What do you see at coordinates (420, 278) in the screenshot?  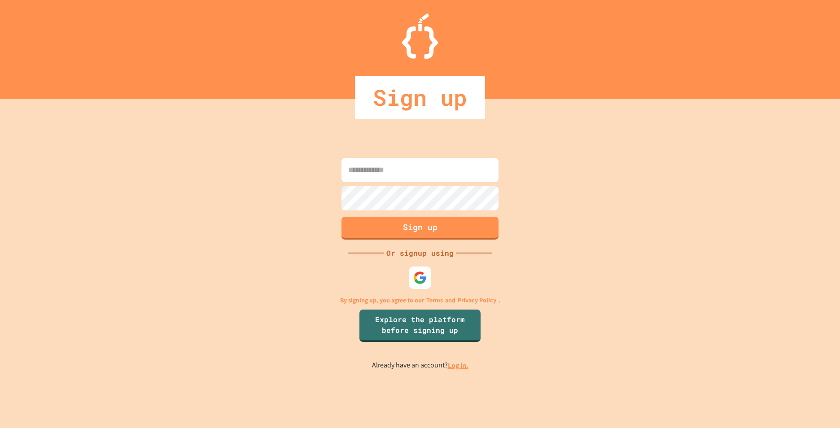 I see `img: google-icon.svg` at bounding box center [420, 278].